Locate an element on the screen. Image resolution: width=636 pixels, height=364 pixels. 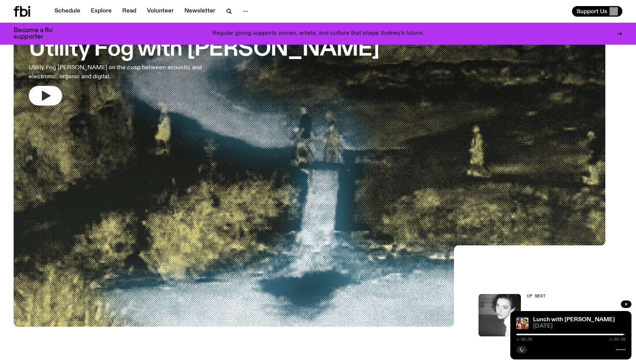
a: Read is located at coordinates (129, 12).